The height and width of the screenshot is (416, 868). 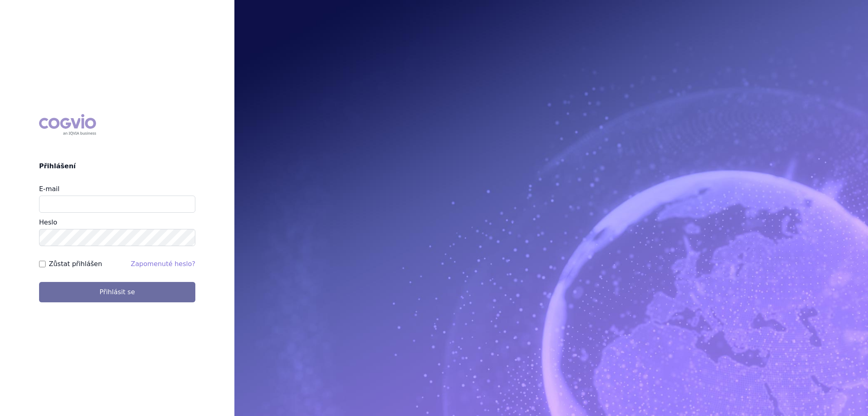 What do you see at coordinates (48, 222) in the screenshot?
I see `label: Heslo` at bounding box center [48, 222].